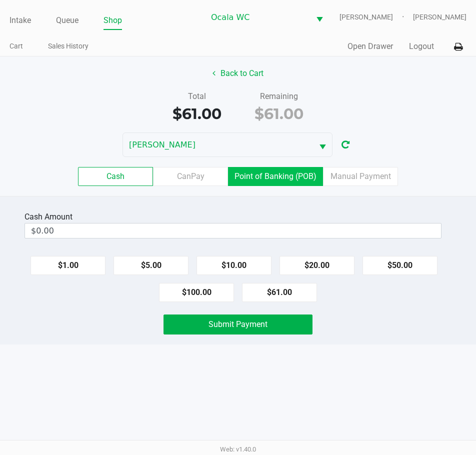 This screenshot has width=476, height=455. What do you see at coordinates (280, 292) in the screenshot?
I see `button: $61.00` at bounding box center [280, 292].